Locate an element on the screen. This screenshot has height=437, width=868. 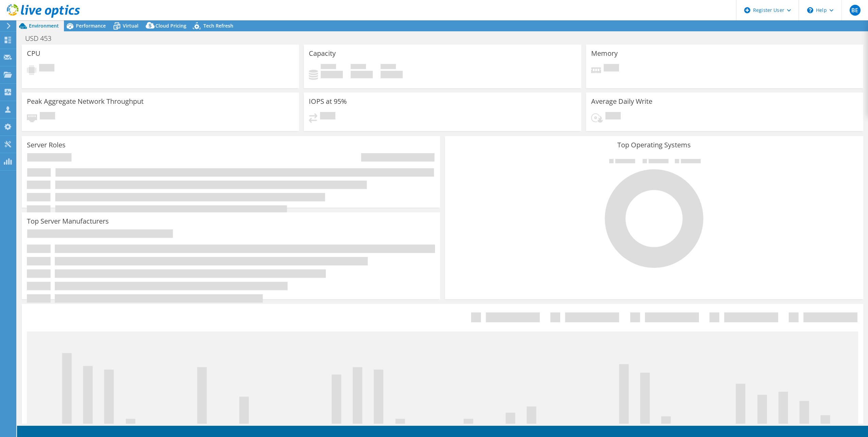
h3: Top Server Manufacturers is located at coordinates (68, 221).